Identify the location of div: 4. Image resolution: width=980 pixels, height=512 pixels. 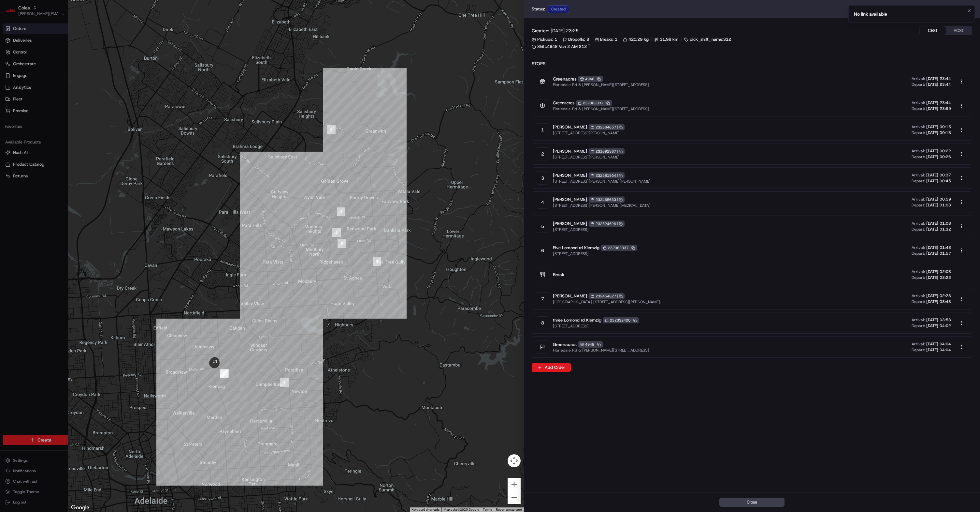
(543, 202).